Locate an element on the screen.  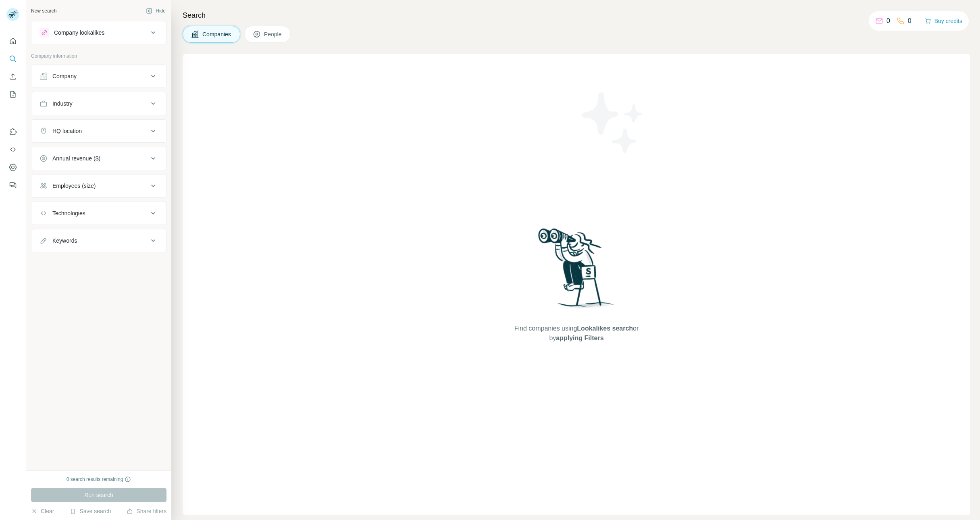
button: Clear is located at coordinates (42, 511).